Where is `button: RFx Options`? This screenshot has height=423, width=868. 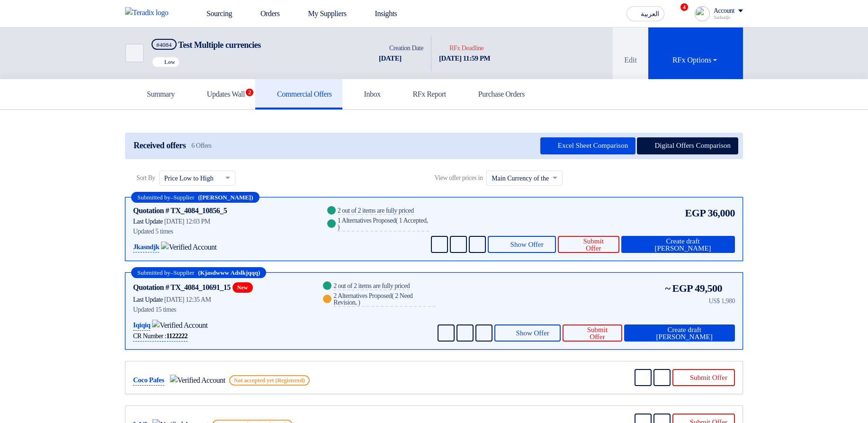 button: RFx Options is located at coordinates (696, 53).